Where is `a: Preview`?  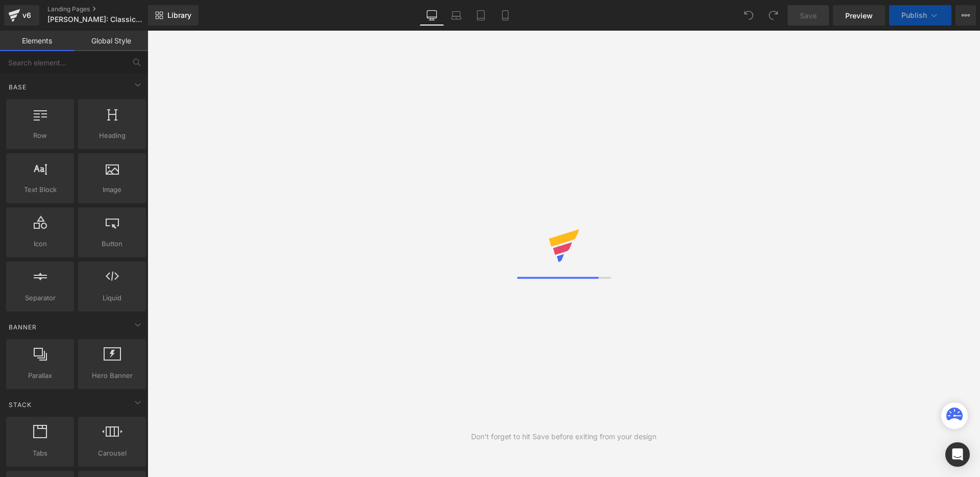
a: Preview is located at coordinates (859, 15).